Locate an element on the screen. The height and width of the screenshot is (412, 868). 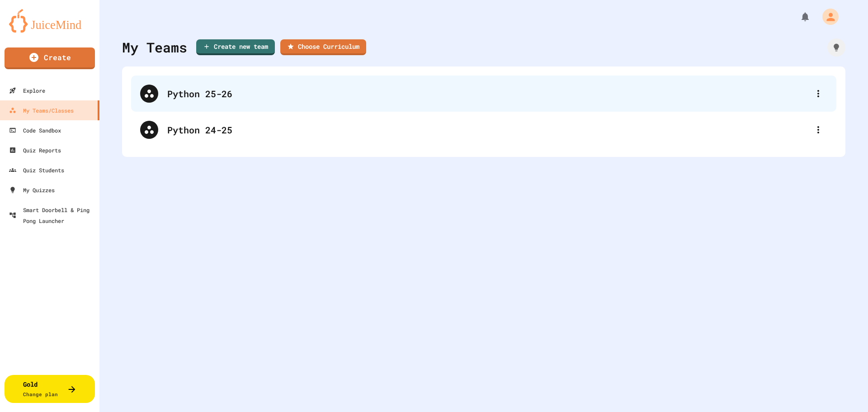
a: Create is located at coordinates (50, 58).